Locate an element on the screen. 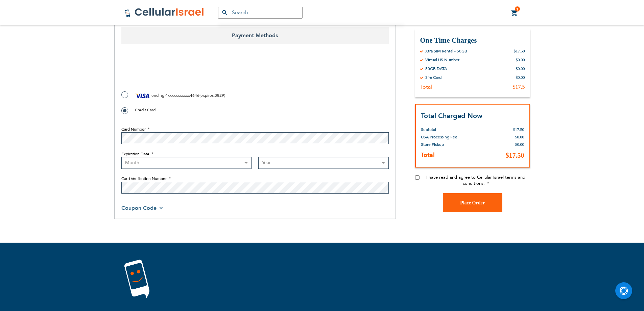  span: Card Number is located at coordinates (134, 129).